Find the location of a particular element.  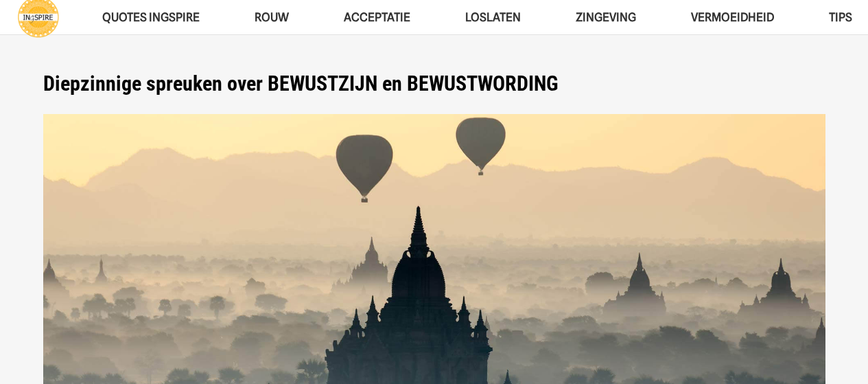

span: Loslaten is located at coordinates (493, 17).